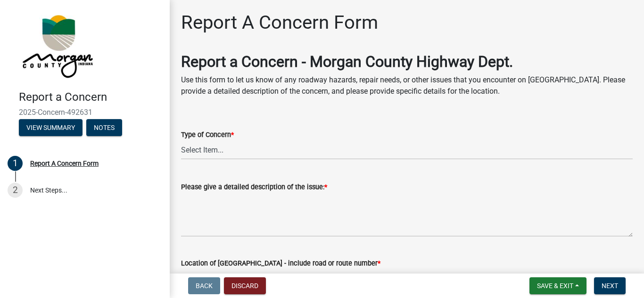  Describe the element at coordinates (347, 62) in the screenshot. I see `strong: Report a Concern - Morgan County Highway Dept.` at that location.